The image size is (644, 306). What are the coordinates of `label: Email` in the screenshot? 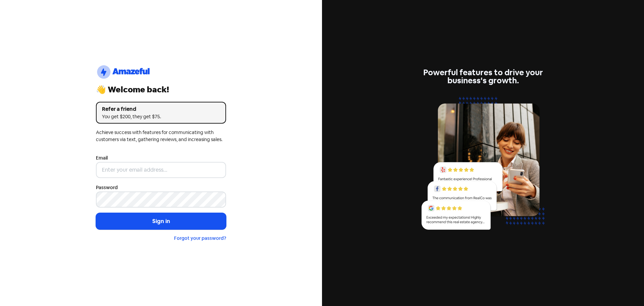 It's located at (102, 158).